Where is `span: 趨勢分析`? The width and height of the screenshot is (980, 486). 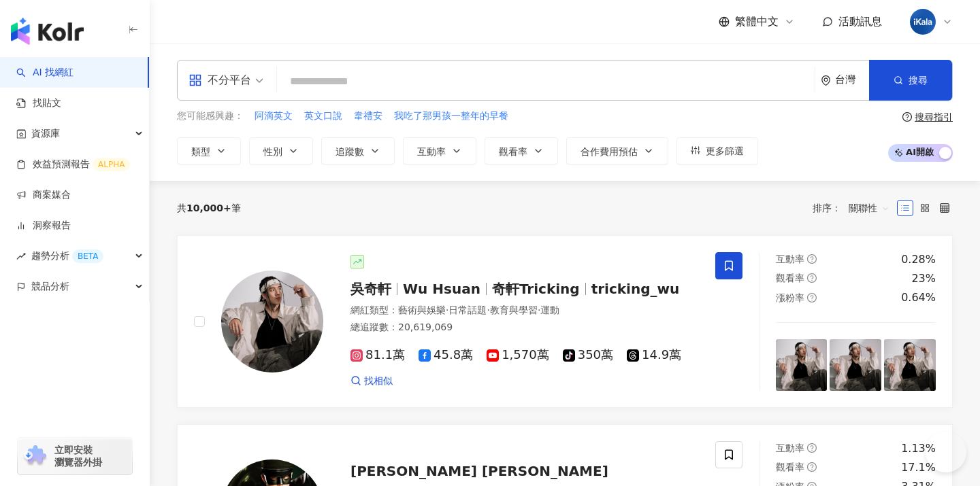
span: 趨勢分析 is located at coordinates (67, 256).